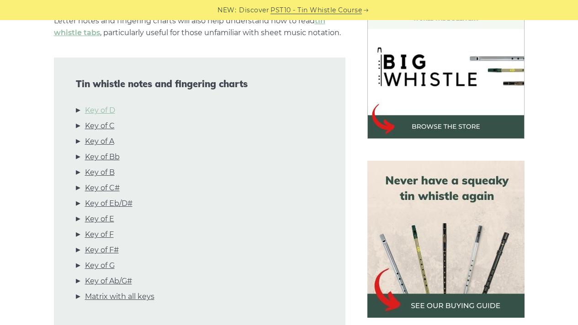 Image resolution: width=578 pixels, height=325 pixels. I want to click on a: Key of C#, so click(102, 188).